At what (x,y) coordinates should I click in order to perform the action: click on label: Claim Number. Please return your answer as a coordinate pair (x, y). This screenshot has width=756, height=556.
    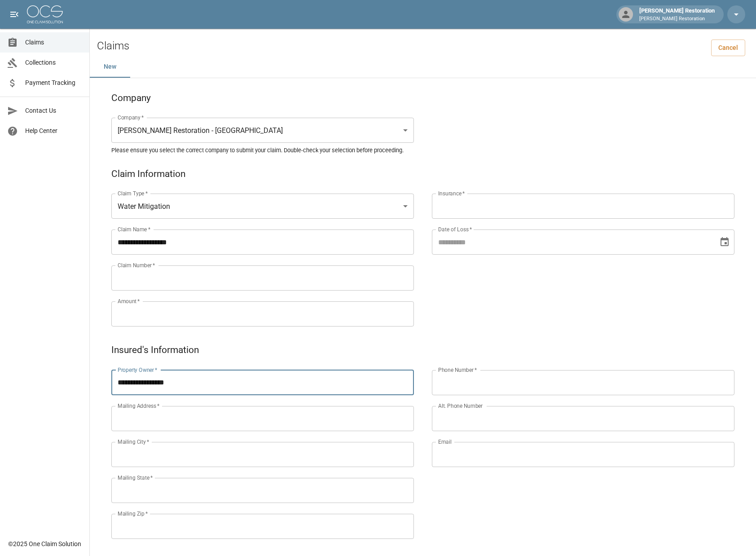
    Looking at the image, I should click on (136, 265).